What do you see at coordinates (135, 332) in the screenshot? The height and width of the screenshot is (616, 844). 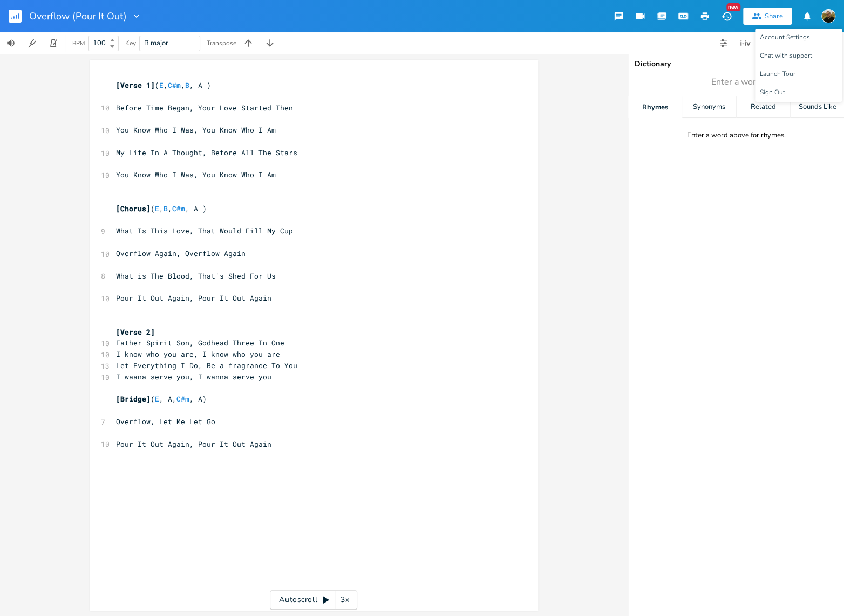 I see `span: [Verse 2]` at bounding box center [135, 332].